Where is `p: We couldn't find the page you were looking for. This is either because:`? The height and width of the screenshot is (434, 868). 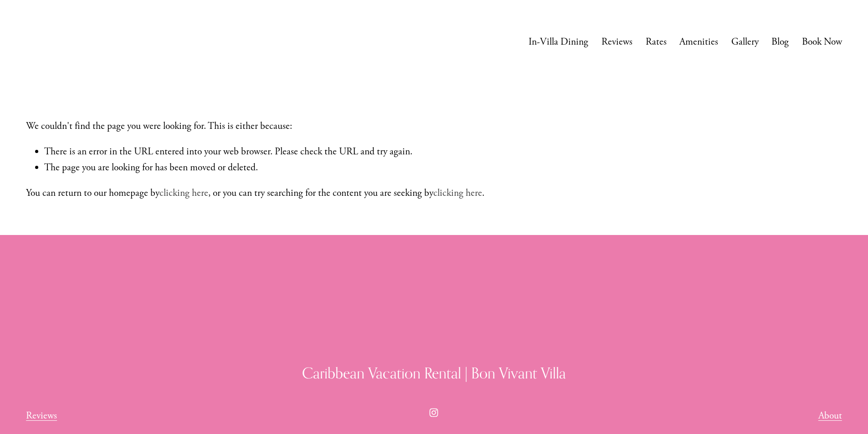 p: We couldn't find the page you were looking for. This is either because: is located at coordinates (434, 114).